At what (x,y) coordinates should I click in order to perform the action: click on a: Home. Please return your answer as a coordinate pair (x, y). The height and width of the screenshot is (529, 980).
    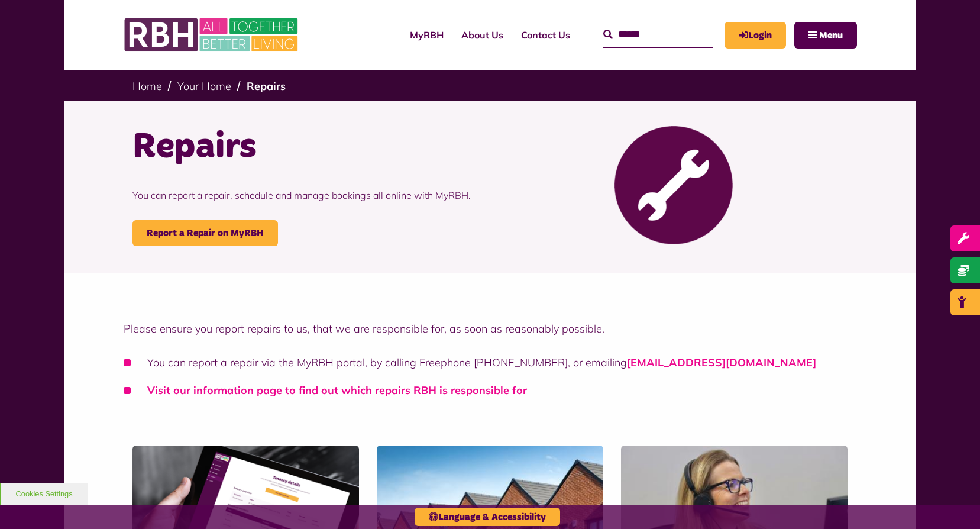
    Looking at the image, I should click on (147, 86).